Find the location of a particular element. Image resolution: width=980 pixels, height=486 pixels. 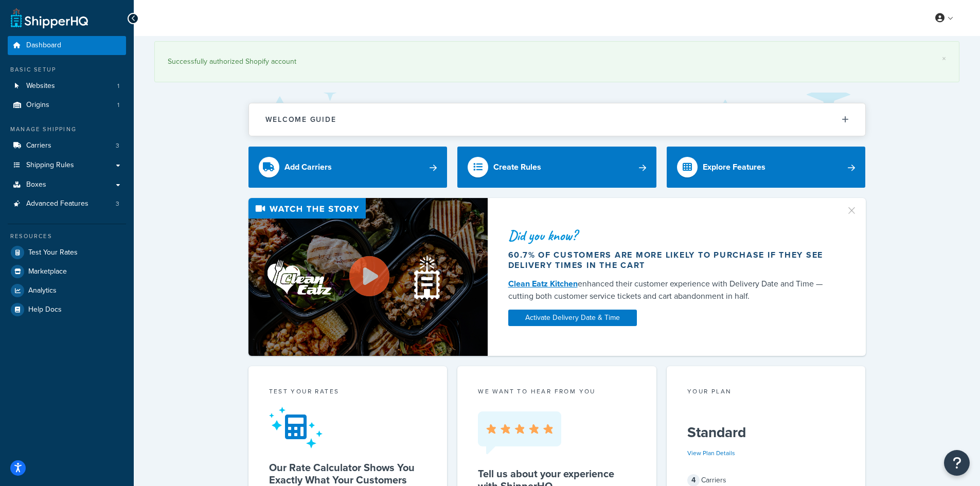

span: Marketplace is located at coordinates (48, 271).